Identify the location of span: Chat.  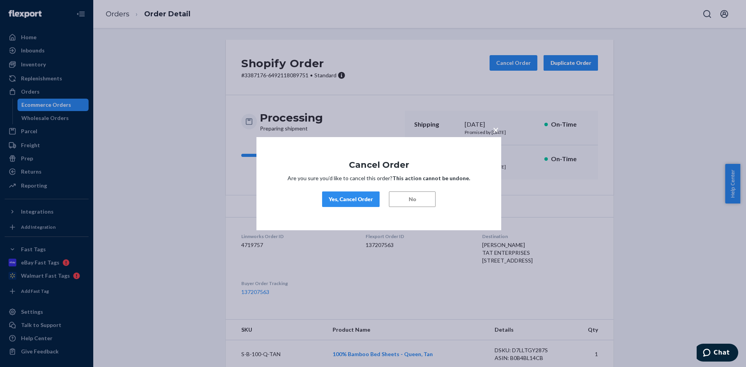
(25, 9).